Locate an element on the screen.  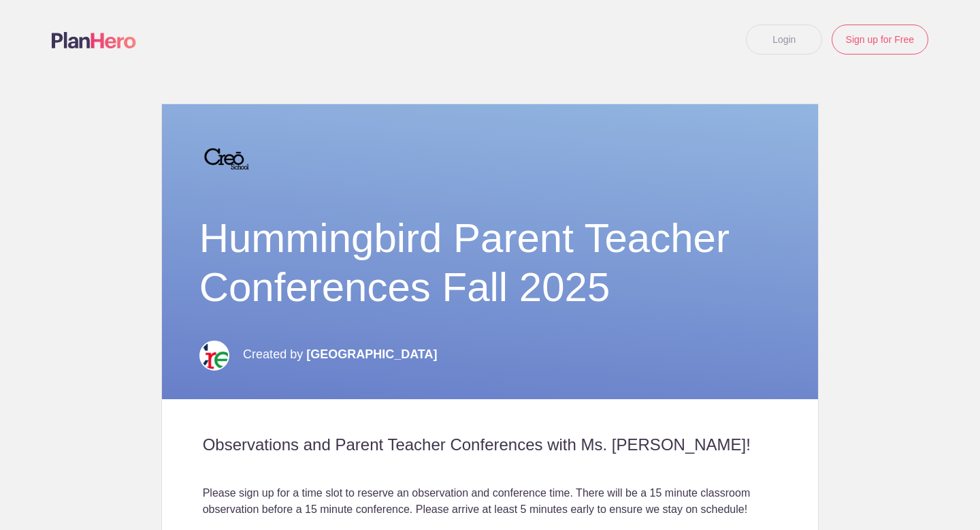
img: 2 is located at coordinates (226, 159).